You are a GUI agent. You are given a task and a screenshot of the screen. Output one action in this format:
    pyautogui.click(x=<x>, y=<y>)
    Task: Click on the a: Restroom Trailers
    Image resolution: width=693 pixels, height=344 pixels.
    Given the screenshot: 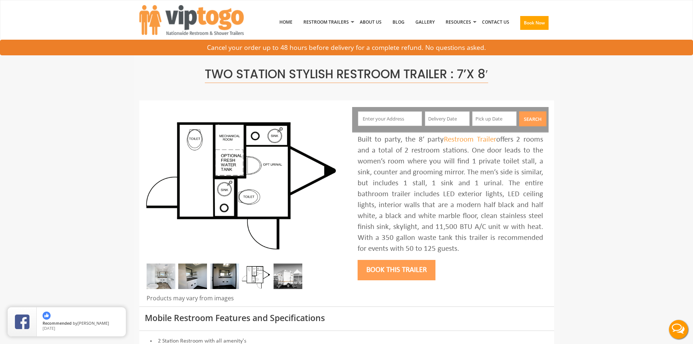 What is the action you would take?
    pyautogui.click(x=326, y=22)
    